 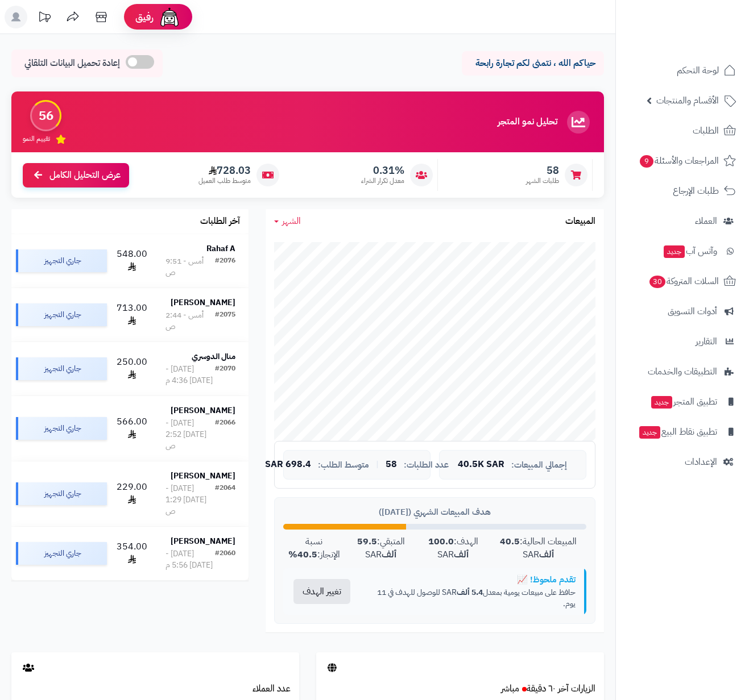 I want to click on a: التقارير, so click(x=682, y=341).